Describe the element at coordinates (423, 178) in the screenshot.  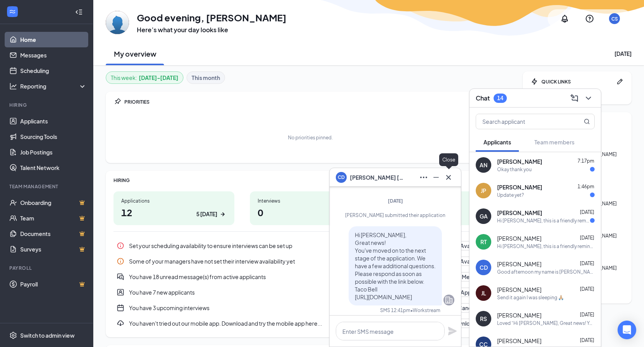
I see `svg: Ellipses` at that location.